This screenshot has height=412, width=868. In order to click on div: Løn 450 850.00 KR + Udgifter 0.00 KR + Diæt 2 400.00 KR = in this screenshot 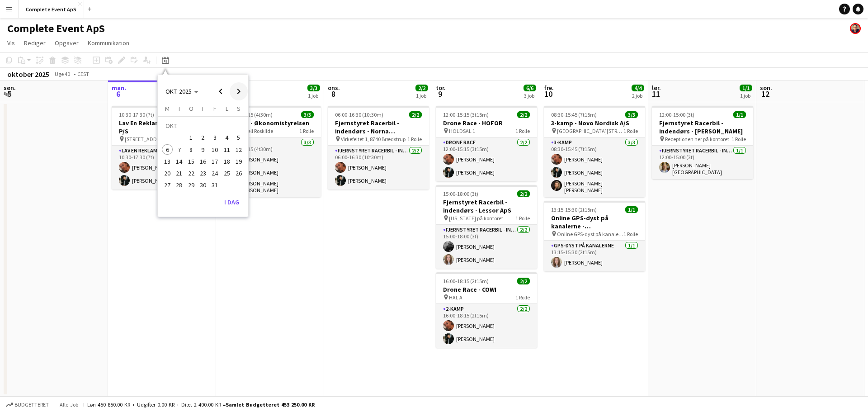, I will do `click(201, 404)`.